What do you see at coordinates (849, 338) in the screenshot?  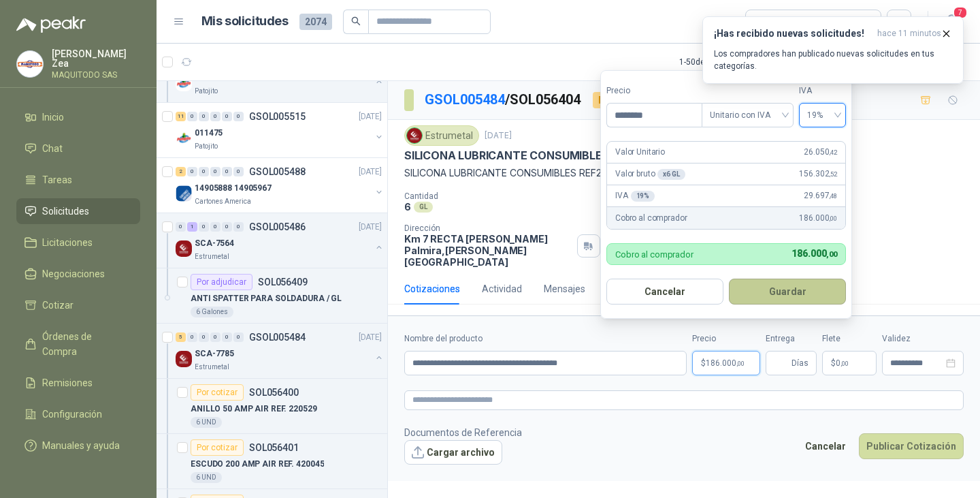 I see `label: Flete` at bounding box center [849, 338].